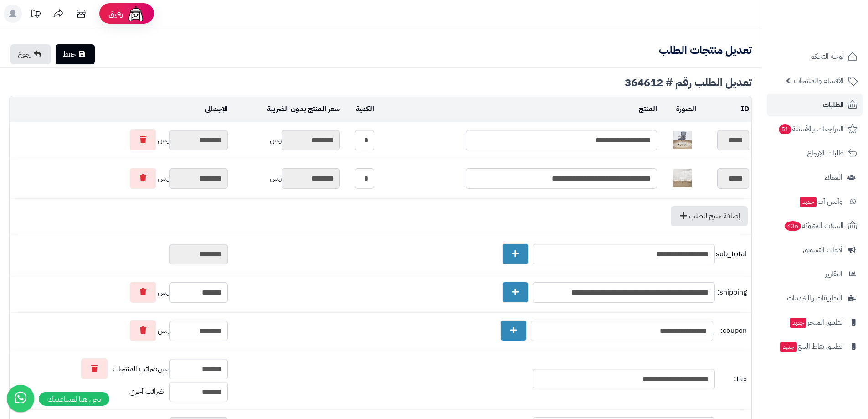 The width and height of the screenshot is (868, 419). Describe the element at coordinates (815, 153) in the screenshot. I see `a: طلبات الإرجاع` at that location.